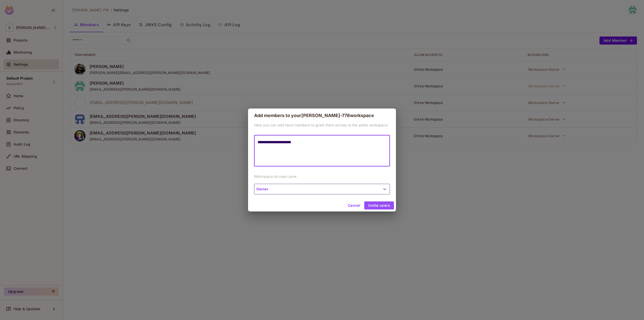 This screenshot has height=320, width=644. Describe the element at coordinates (322, 189) in the screenshot. I see `button: Owner` at that location.